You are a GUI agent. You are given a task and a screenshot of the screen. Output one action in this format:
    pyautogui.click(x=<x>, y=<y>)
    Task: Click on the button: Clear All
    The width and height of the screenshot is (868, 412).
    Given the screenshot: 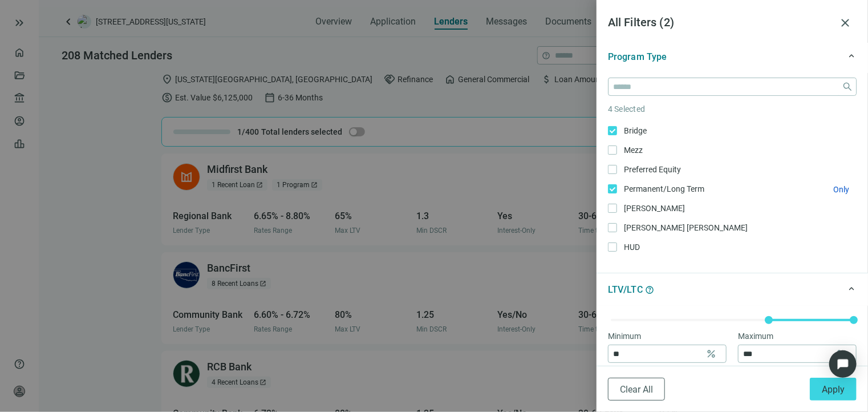 What is the action you would take?
    pyautogui.click(x=636, y=389)
    